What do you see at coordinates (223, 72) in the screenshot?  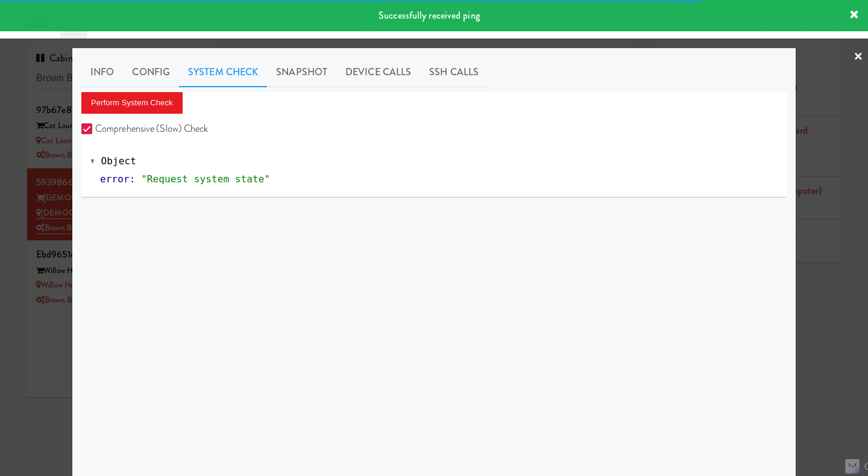 I see `a: System Check` at bounding box center [223, 72].